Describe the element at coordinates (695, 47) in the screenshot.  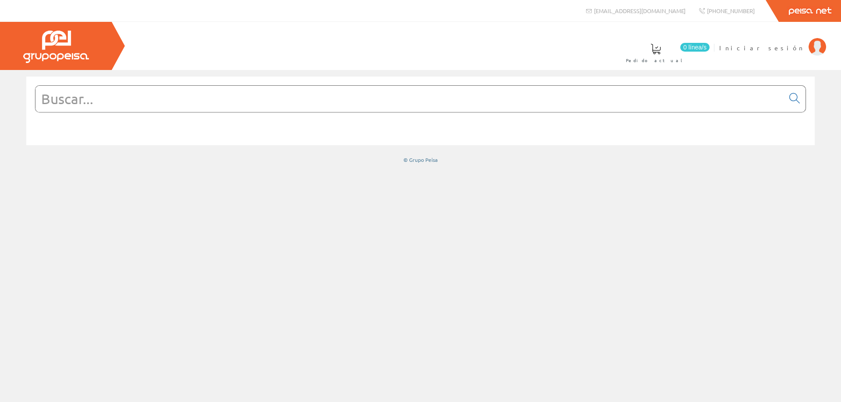
I see `span: 0 línea/s` at that location.